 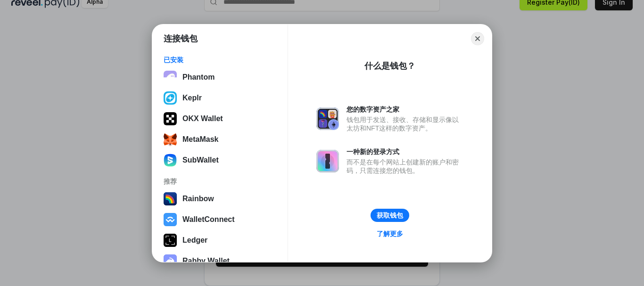 What do you see at coordinates (219, 140) in the screenshot?
I see `button: MetaMask` at bounding box center [219, 140].